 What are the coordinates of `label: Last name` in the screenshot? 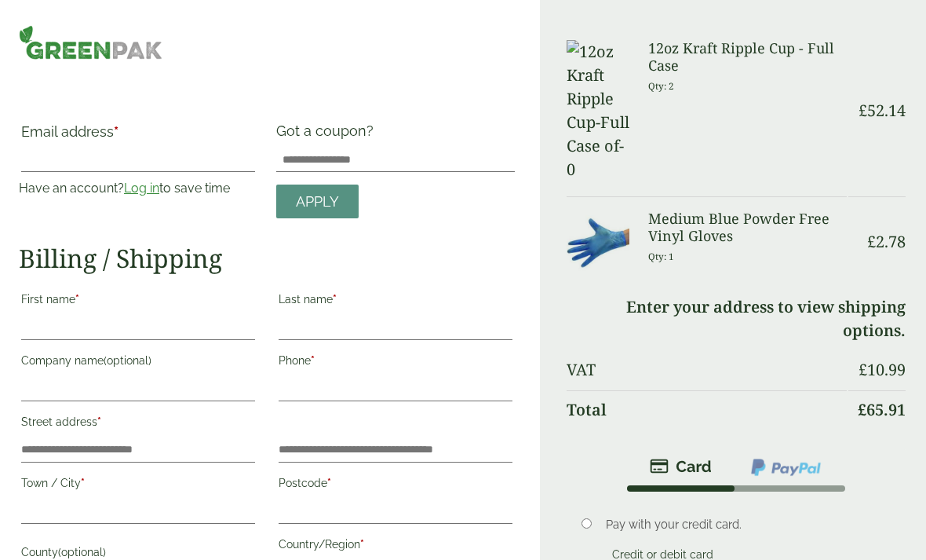 It's located at (396, 301).